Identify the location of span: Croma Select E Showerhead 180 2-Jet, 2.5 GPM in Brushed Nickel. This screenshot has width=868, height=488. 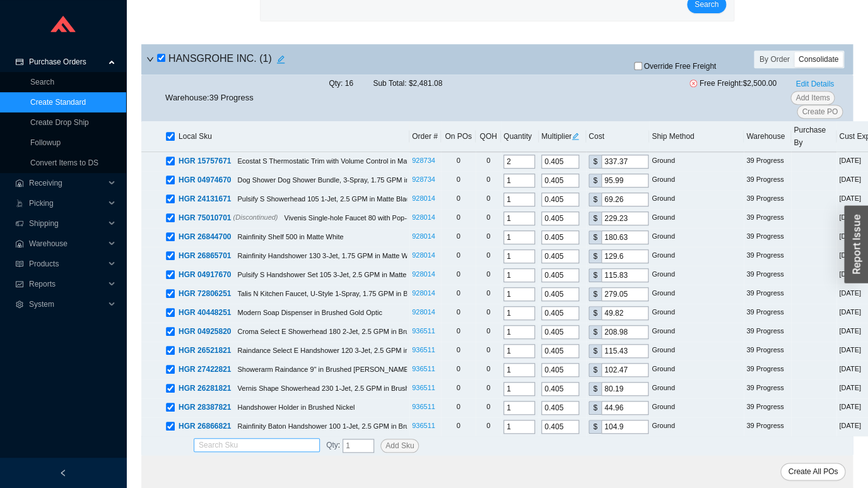
(340, 331).